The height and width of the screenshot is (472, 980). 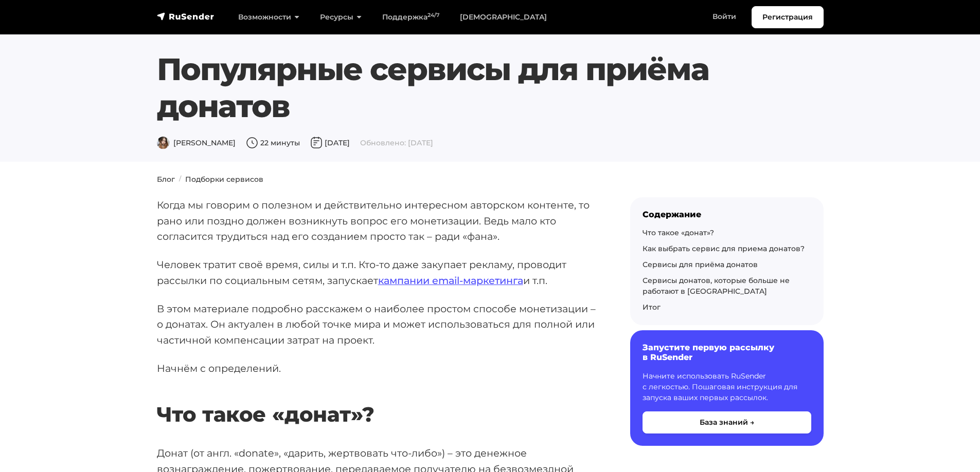 What do you see at coordinates (252, 143) in the screenshot?
I see `img: Время чтения` at bounding box center [252, 143].